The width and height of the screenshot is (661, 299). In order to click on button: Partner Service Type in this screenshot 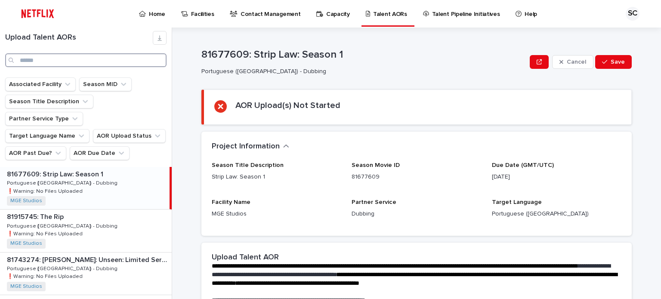, I will do `click(44, 119)`.